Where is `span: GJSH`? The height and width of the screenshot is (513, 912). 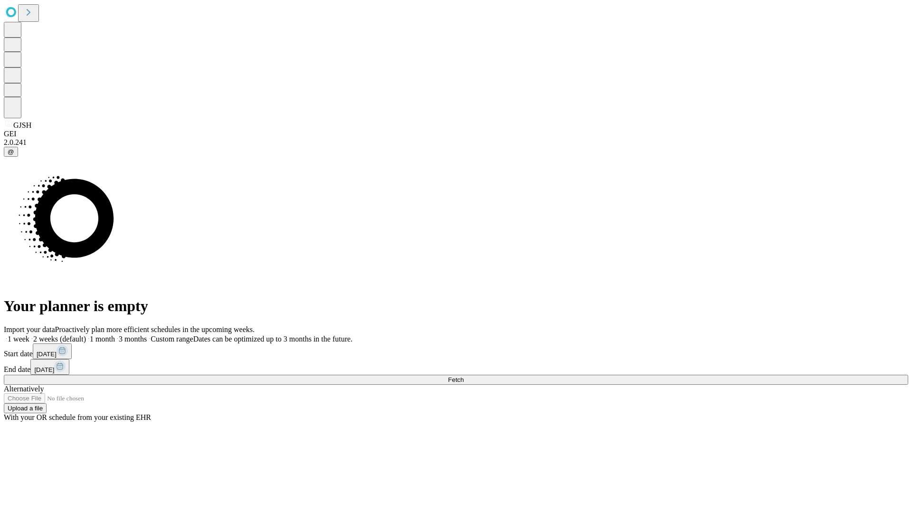
span: GJSH is located at coordinates (22, 125).